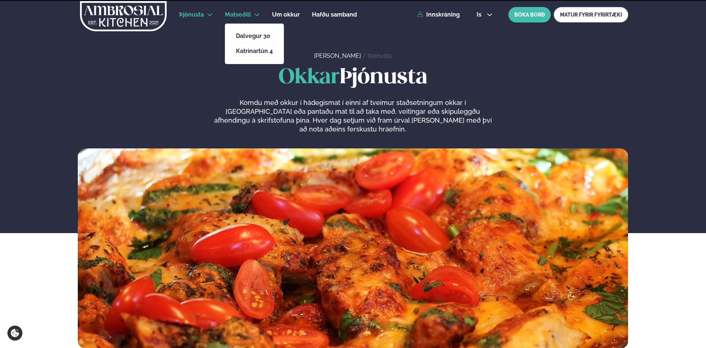 The image size is (706, 348). What do you see at coordinates (238, 14) in the screenshot?
I see `span: Matseðill` at bounding box center [238, 14].